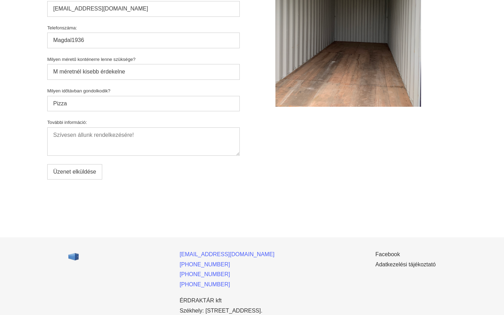 This screenshot has height=315, width=504. Describe the element at coordinates (144, 40) in the screenshot. I see `input: pl +36 20 123 4567` at that location.